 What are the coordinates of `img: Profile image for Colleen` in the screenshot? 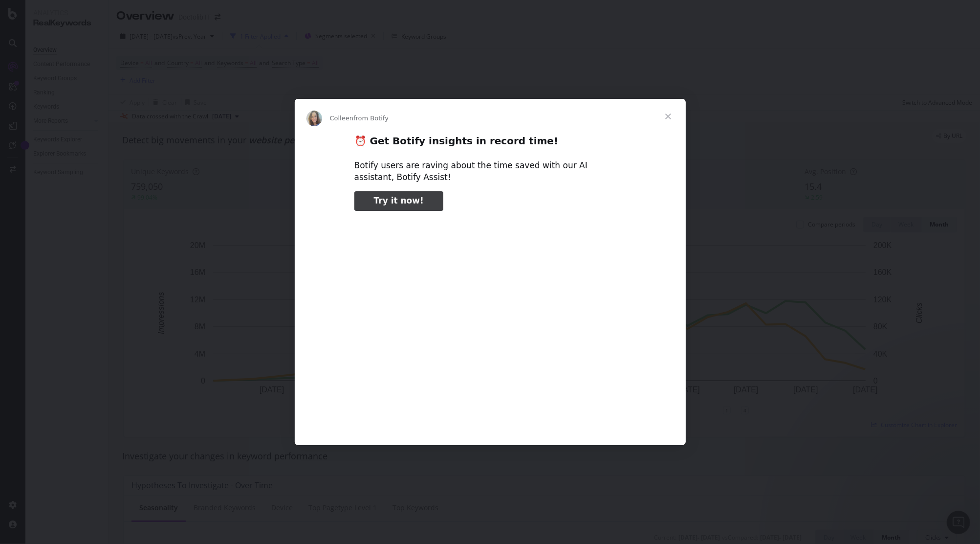 It's located at (314, 118).